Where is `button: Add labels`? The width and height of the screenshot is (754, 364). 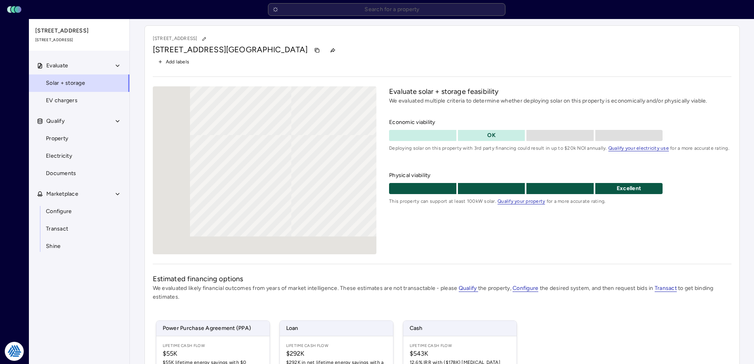 button: Add labels is located at coordinates (174, 62).